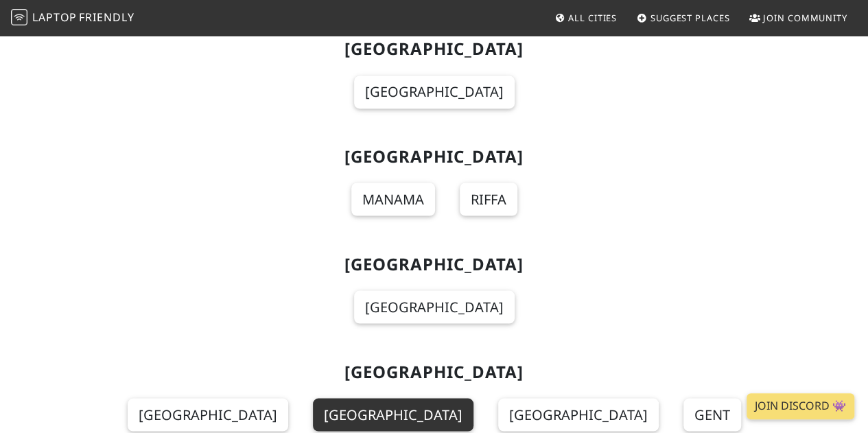  I want to click on span: Suggest Places, so click(691, 18).